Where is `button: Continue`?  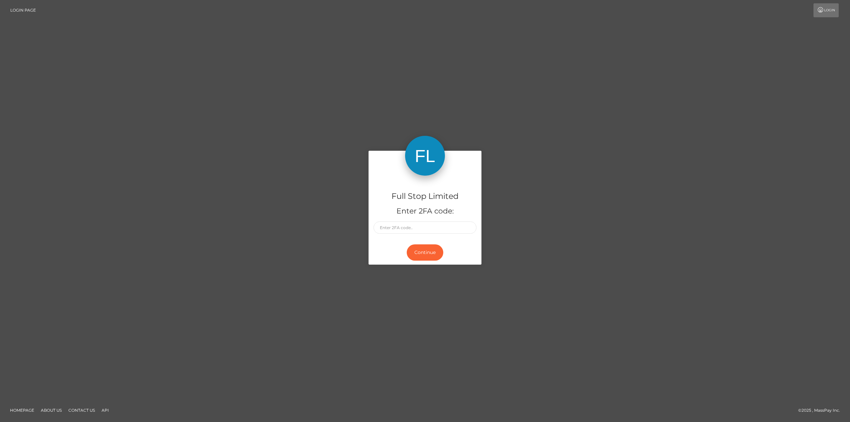
button: Continue is located at coordinates (425, 252).